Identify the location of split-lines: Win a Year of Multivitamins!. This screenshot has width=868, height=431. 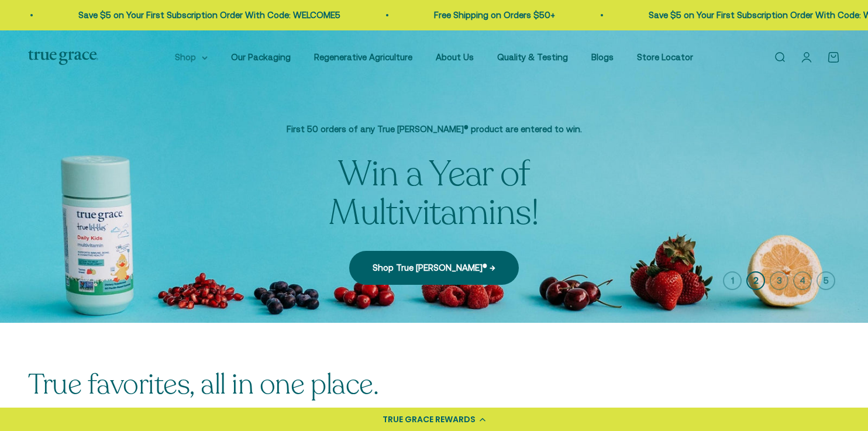
(434, 194).